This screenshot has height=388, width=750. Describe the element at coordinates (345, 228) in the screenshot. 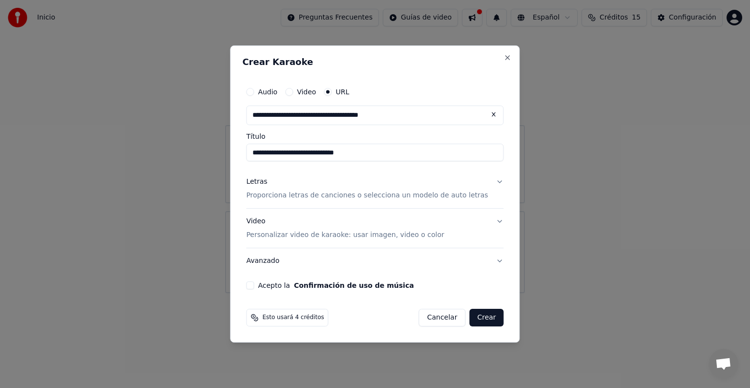

I see `div: Video` at that location.